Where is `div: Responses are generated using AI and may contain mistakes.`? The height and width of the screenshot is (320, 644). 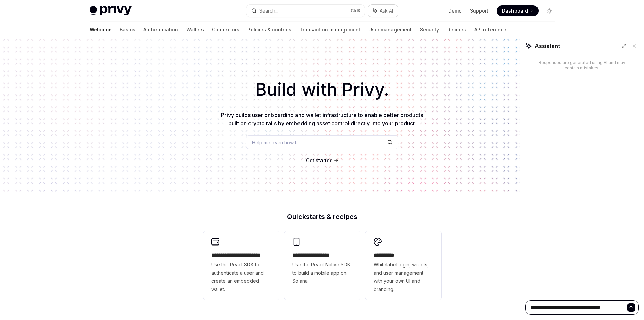
div: Responses are generated using AI and may contain mistakes. is located at coordinates (582, 65).